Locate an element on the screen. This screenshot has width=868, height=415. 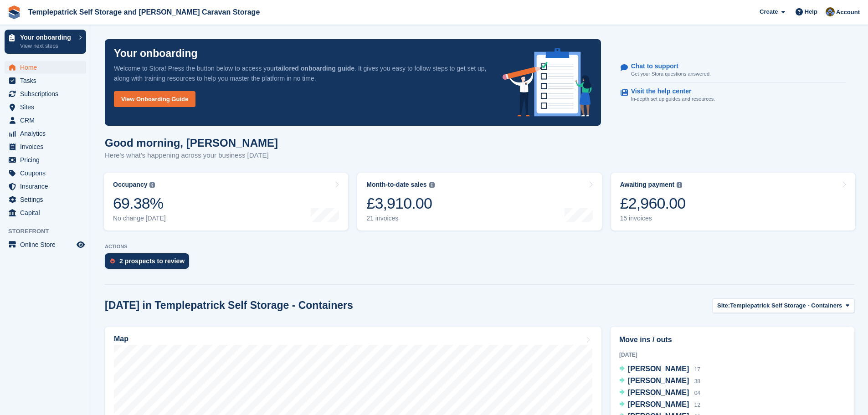
p: Chat to support is located at coordinates (667, 66).